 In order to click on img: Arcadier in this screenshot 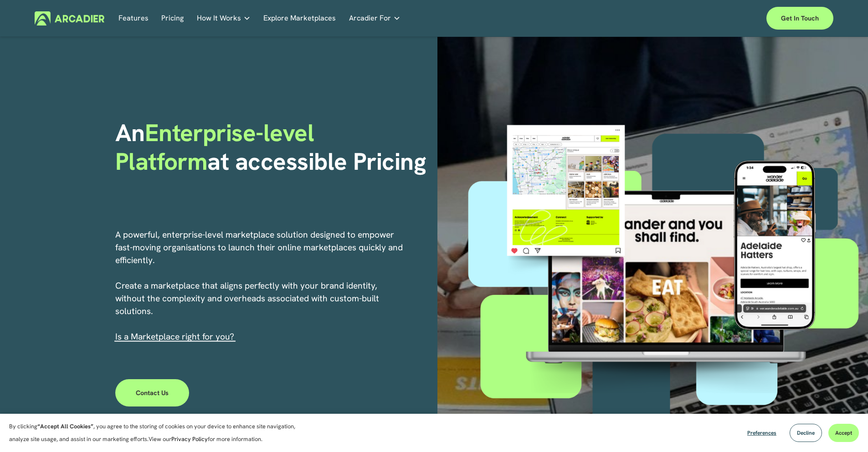, I will do `click(69, 18)`.